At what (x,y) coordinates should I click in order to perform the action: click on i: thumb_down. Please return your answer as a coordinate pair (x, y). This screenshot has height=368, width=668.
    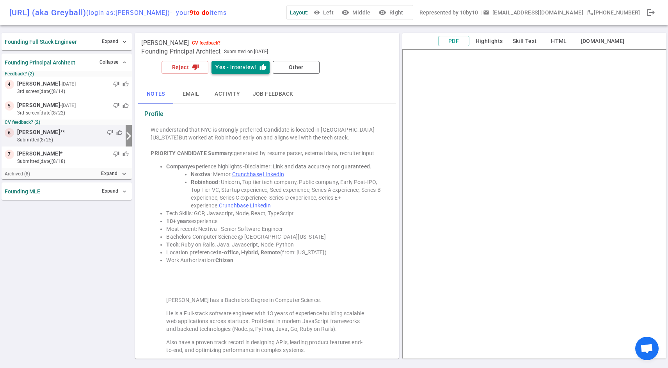
    Looking at the image, I should click on (195, 67).